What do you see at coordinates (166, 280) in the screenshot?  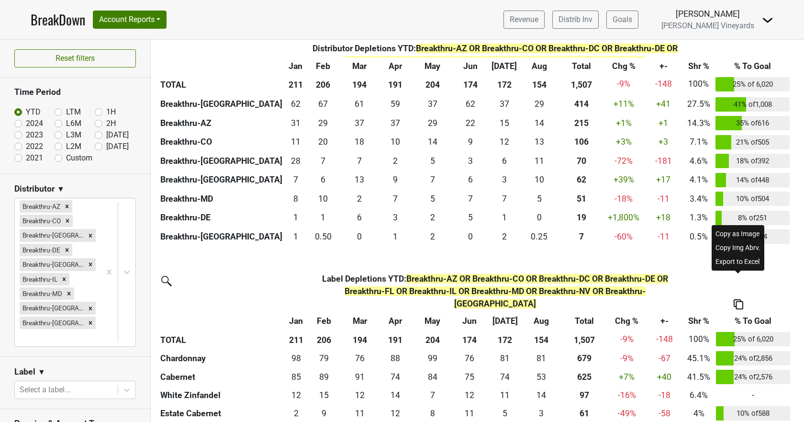 I see `img: filter` at bounding box center [166, 280].